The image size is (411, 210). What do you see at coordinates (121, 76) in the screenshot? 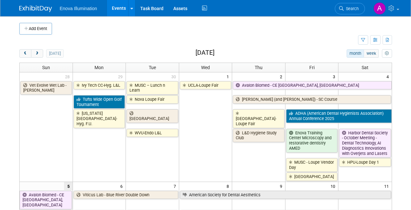
I see `span: 29` at bounding box center [121, 76].